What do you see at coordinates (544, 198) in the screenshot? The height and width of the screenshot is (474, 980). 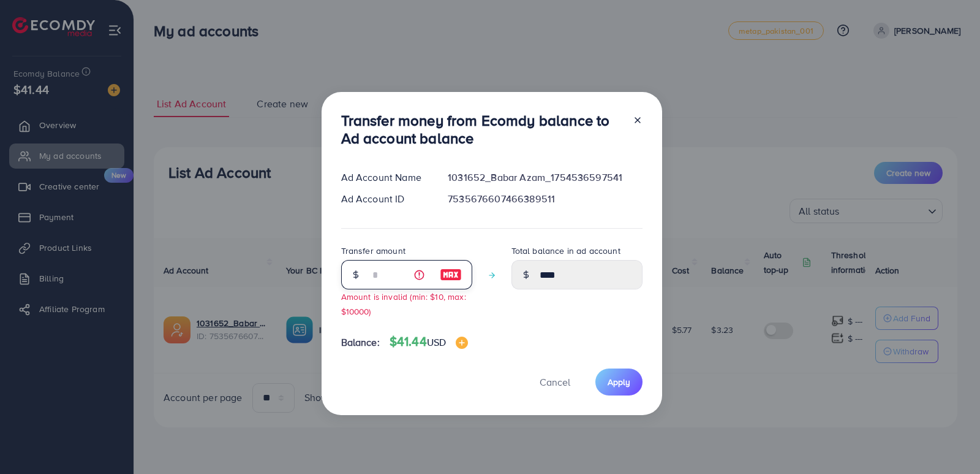 I see `div: 7535676607466389511` at bounding box center [544, 198].